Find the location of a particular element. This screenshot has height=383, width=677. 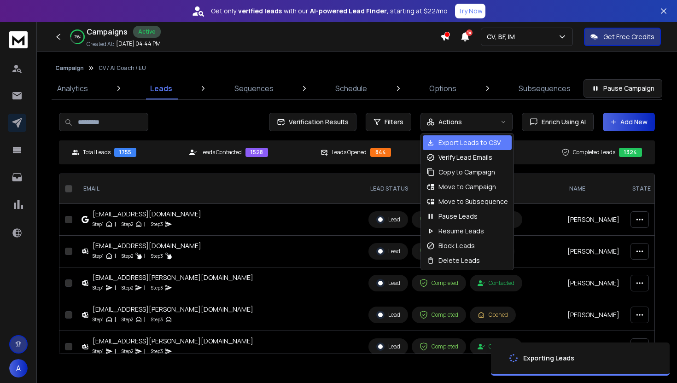

a: Options is located at coordinates (443, 88).